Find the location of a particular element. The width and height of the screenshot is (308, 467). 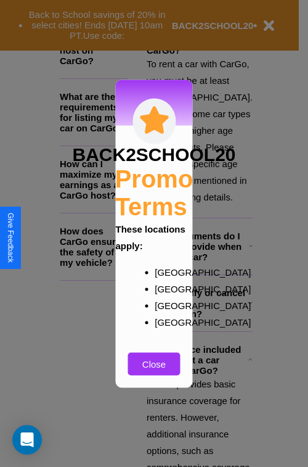

div: Give Feedback is located at coordinates (10, 237).